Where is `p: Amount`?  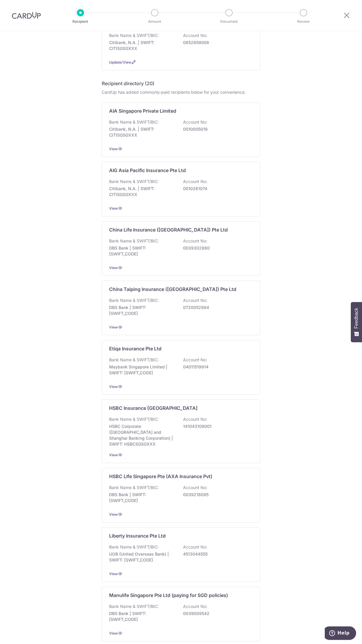
p: Amount is located at coordinates (154, 22).